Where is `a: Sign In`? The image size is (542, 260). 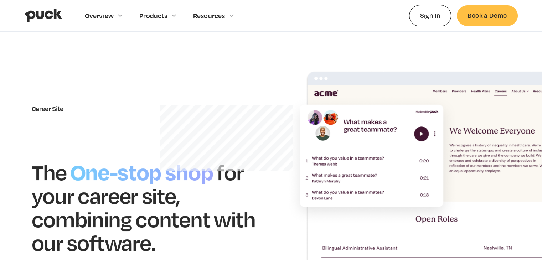 a: Sign In is located at coordinates (430, 15).